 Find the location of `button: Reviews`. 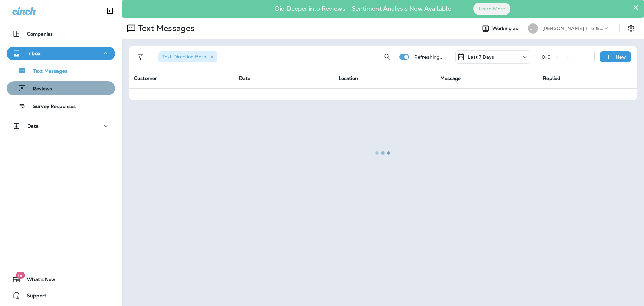

button: Reviews is located at coordinates (61, 88).